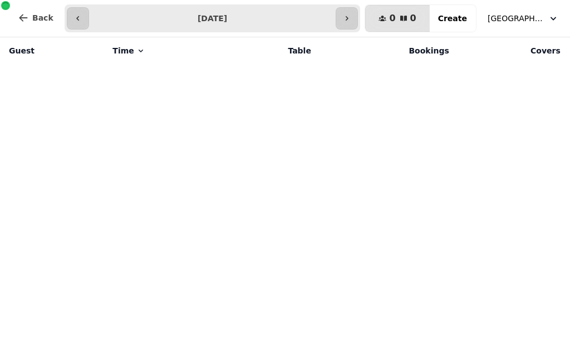 The width and height of the screenshot is (570, 361). What do you see at coordinates (129, 51) in the screenshot?
I see `button: Time` at bounding box center [129, 51].